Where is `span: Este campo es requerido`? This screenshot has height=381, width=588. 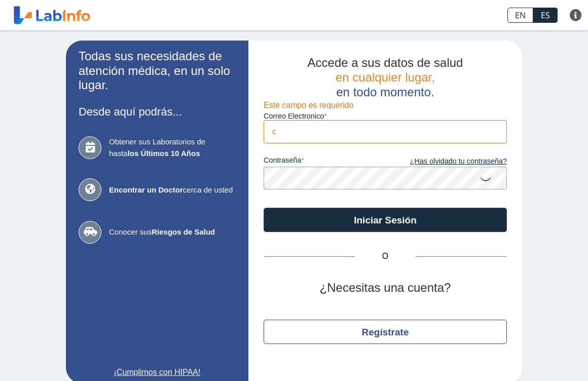
span: Este campo es requerido is located at coordinates (308, 105).